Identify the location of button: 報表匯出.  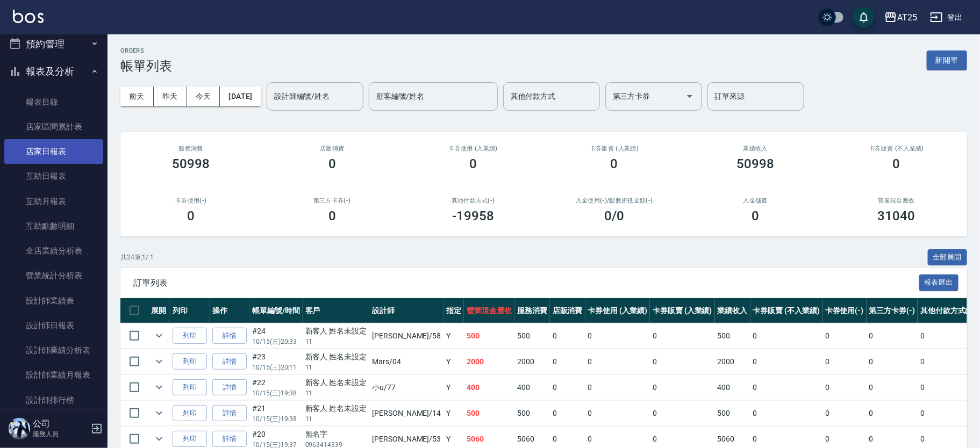
(939, 282).